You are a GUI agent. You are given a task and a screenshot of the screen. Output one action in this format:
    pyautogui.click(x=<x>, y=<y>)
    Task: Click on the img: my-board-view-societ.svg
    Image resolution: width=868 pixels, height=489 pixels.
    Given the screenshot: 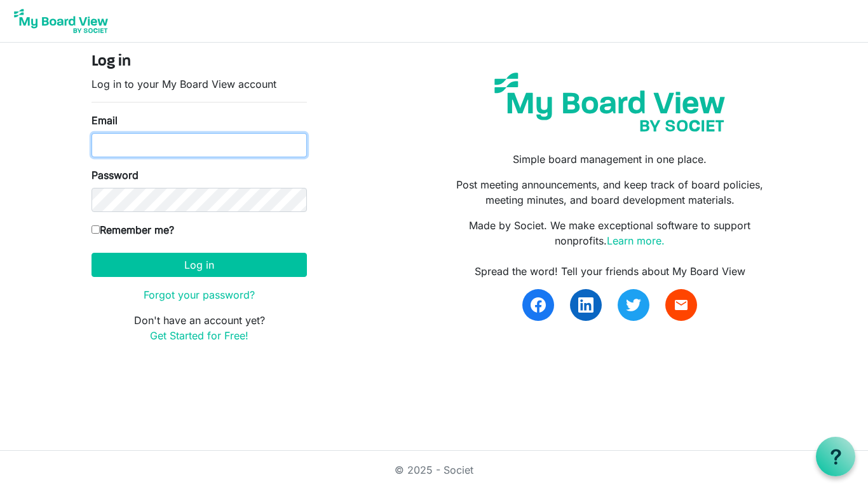 What is the action you would take?
    pyautogui.click(x=609, y=102)
    